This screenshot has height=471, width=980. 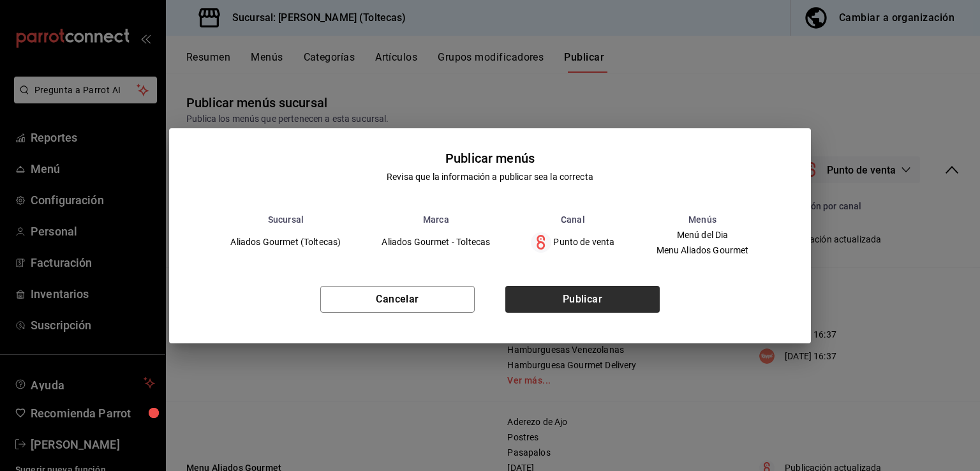 I want to click on span: Menu Aliados Gourmet, so click(x=702, y=250).